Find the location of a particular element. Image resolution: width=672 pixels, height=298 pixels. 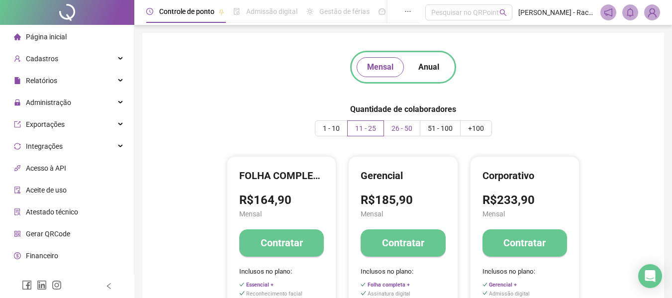

h5: Quantidade de colaboradores is located at coordinates (403, 109).